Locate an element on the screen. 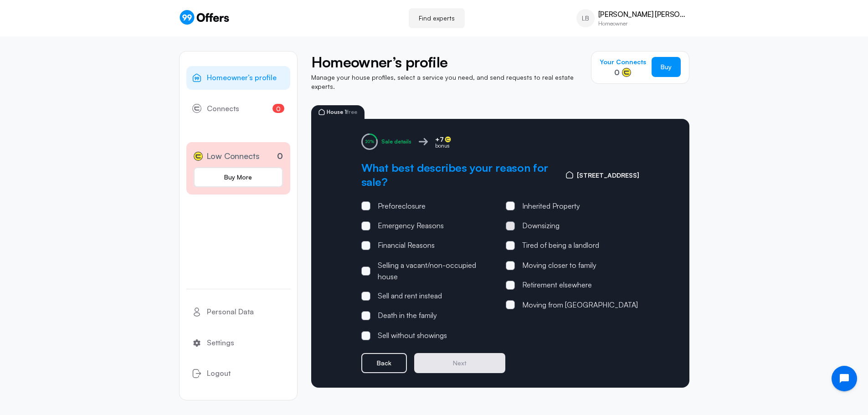 This screenshot has width=868, height=415. div: Tired of being a landlord is located at coordinates (560, 245).